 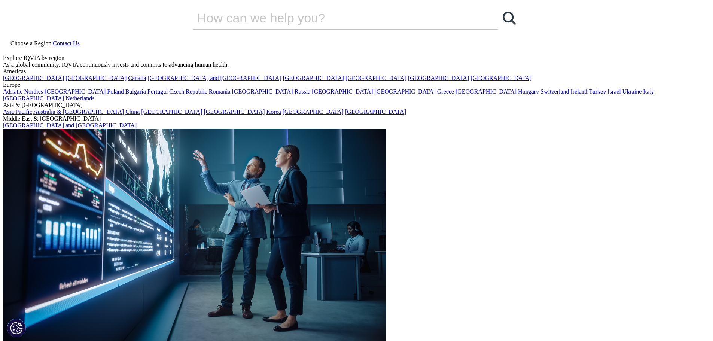 What do you see at coordinates (648, 91) in the screenshot?
I see `a: Italy` at bounding box center [648, 91].